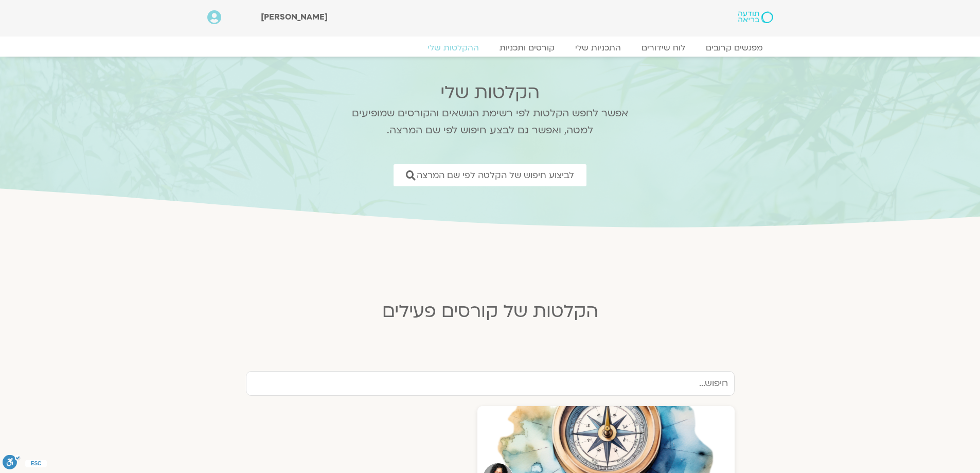 Image resolution: width=980 pixels, height=473 pixels. Describe the element at coordinates (496, 175) in the screenshot. I see `span: לביצוע חיפוש של הקלטה לפי שם המרצה` at that location.